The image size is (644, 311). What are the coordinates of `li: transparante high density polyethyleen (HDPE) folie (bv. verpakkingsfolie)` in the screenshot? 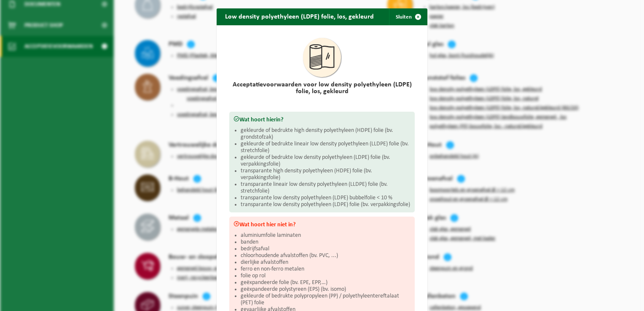 It's located at (325, 174).